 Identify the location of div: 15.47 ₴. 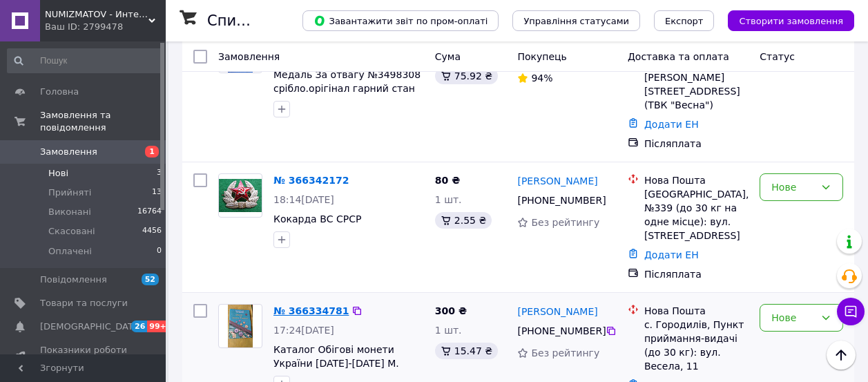
(466, 351).